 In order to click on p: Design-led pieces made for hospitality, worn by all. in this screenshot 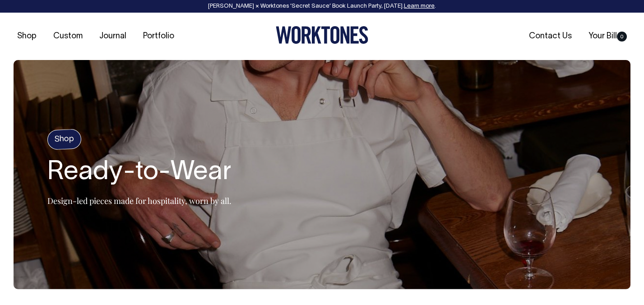, I will do `click(140, 200)`.